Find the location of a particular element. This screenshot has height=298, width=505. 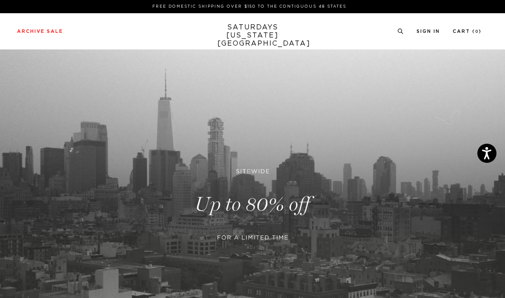

small: 0 is located at coordinates (477, 32).